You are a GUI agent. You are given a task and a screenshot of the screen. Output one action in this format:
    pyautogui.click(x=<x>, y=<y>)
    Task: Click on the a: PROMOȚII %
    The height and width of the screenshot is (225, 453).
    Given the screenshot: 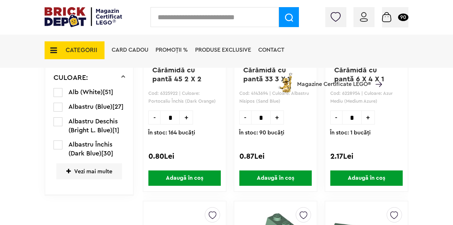 What is the action you would take?
    pyautogui.click(x=171, y=50)
    